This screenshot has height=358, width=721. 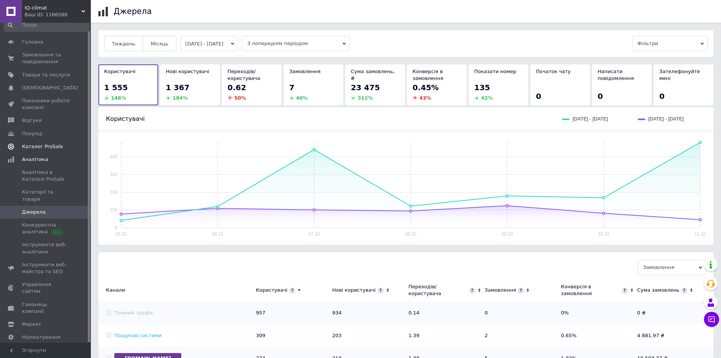 I want to click on span: Фільтри, so click(x=670, y=44).